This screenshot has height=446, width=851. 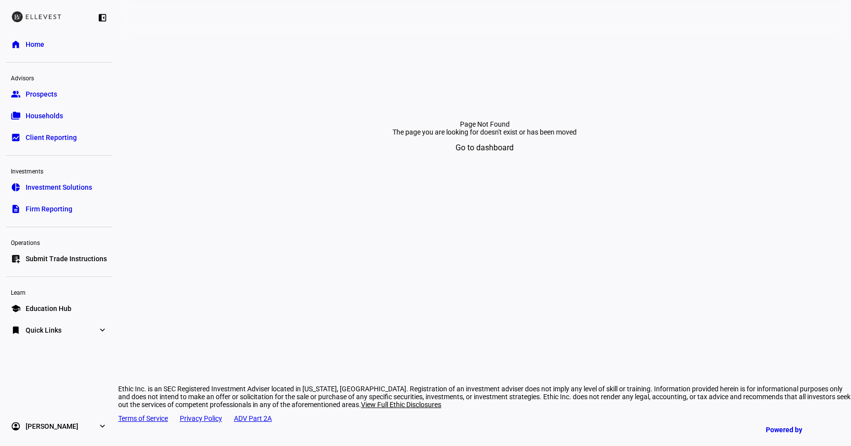 What do you see at coordinates (201, 418) in the screenshot?
I see `a: Privacy Policy` at bounding box center [201, 418].